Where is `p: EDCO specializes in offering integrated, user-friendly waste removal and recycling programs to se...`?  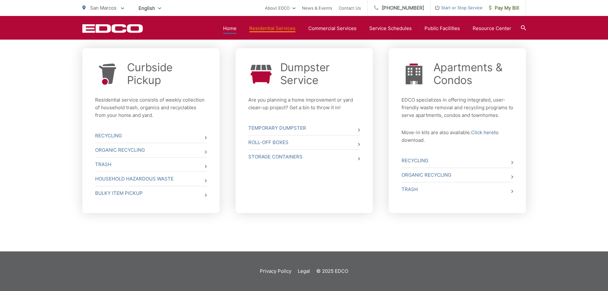 p: EDCO specializes in offering integrated, user-friendly waste removal and recycling programs to se... is located at coordinates (457, 108).